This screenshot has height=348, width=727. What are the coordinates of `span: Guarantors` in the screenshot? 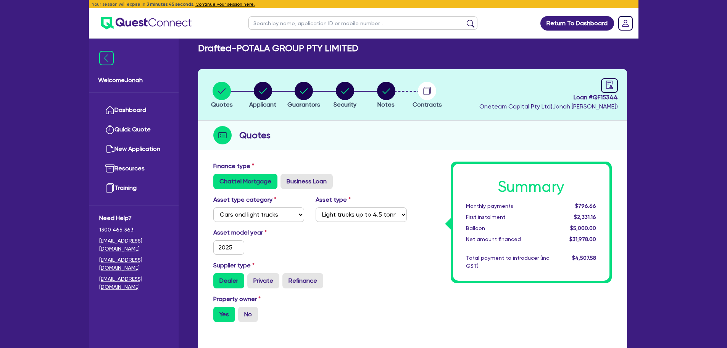 It's located at (304, 104).